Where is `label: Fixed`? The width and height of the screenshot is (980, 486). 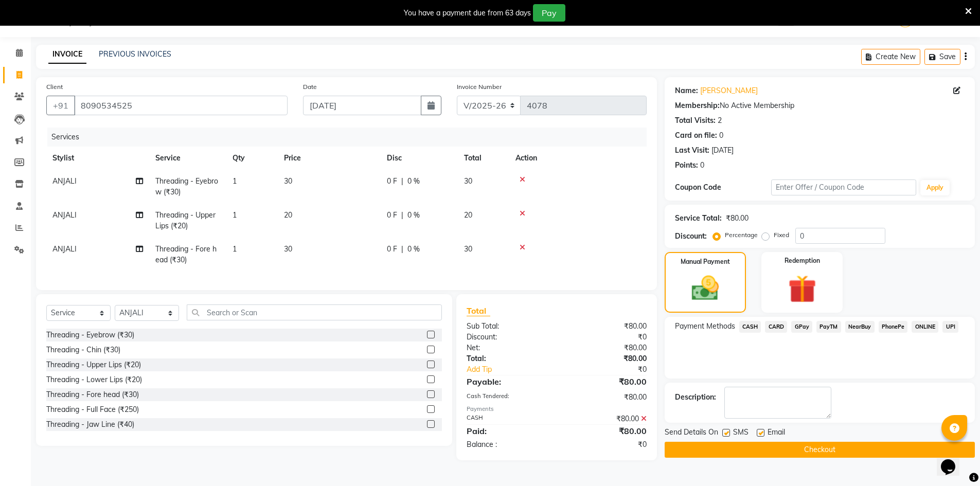
label: Fixed is located at coordinates (781, 235).